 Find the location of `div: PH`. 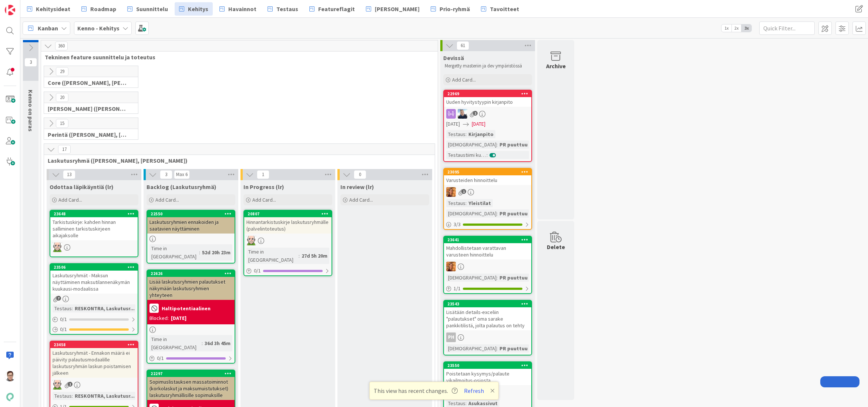

div: PH is located at coordinates (487, 337).